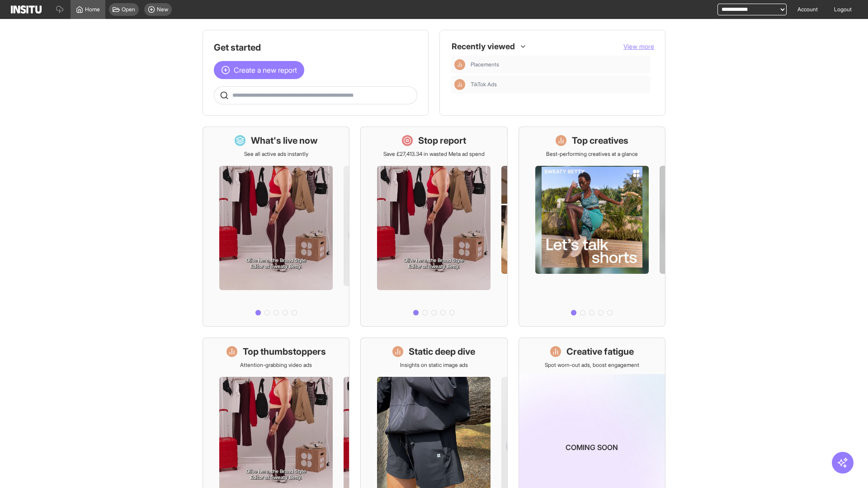 This screenshot has width=868, height=488. I want to click on a: What's live nowSee all active ads instantly, so click(276, 226).